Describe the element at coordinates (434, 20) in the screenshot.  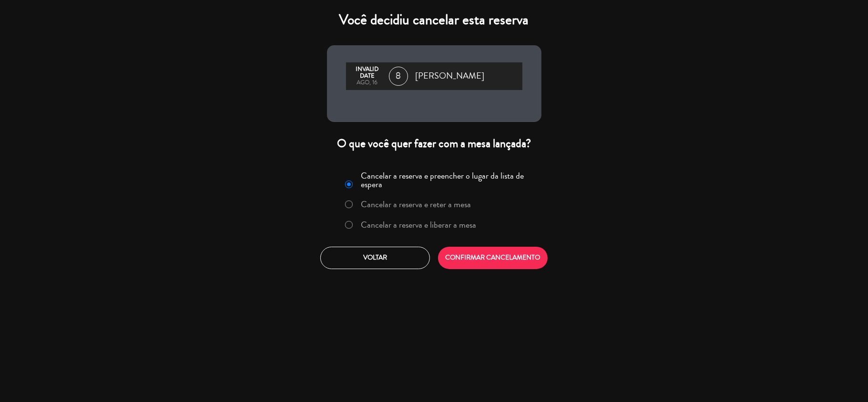
I see `h4: Você decidiu cancelar esta reserva` at that location.